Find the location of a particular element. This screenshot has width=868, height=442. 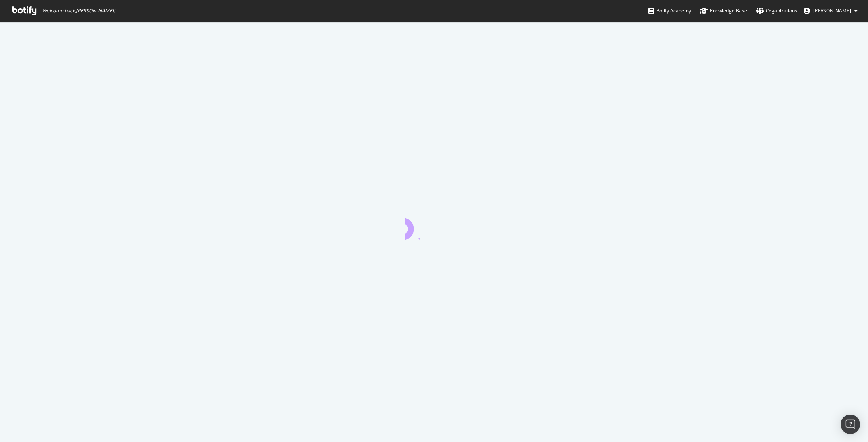

div: Knowledge Base is located at coordinates (724, 11).